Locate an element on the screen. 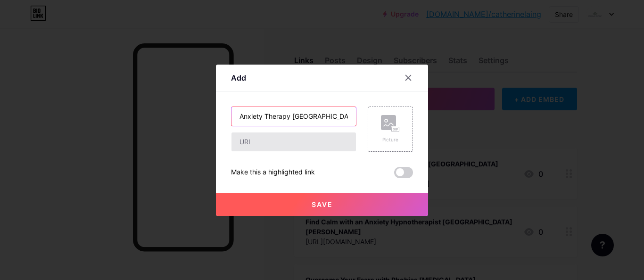 This screenshot has height=280, width=644. span: Save is located at coordinates (322, 204).